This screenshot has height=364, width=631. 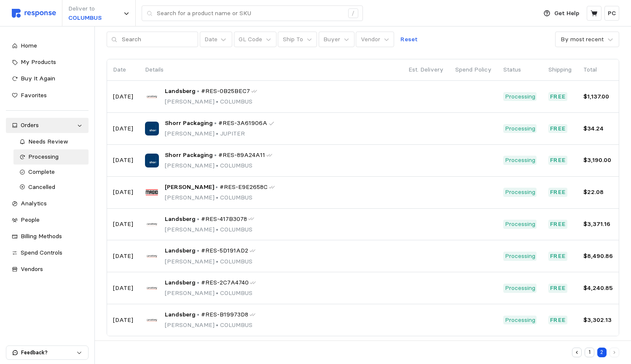 What do you see at coordinates (224, 220) in the screenshot?
I see `span: #RES-417B3078` at bounding box center [224, 220].